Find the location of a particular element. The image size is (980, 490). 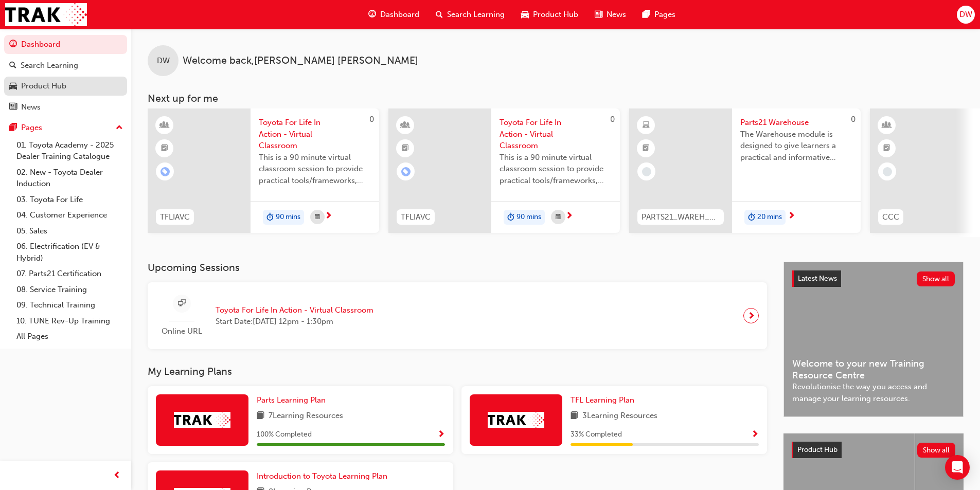

span: News is located at coordinates (617, 14).